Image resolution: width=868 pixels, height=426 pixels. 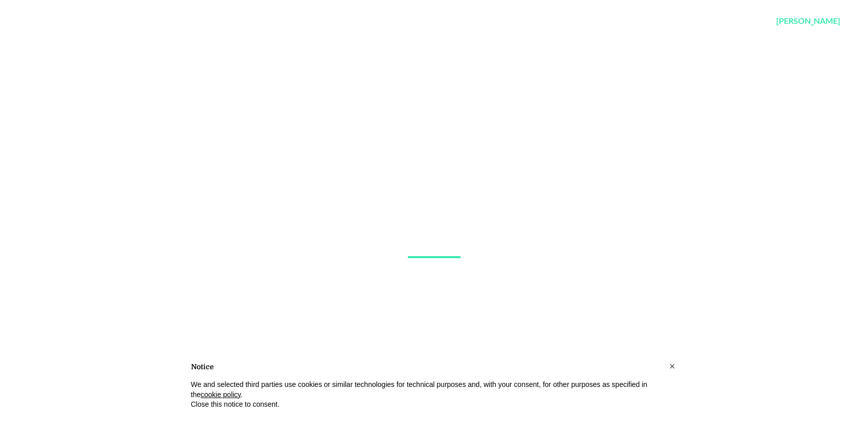 I want to click on p: We and selected third parties use cookies or similar technologies for technical purposes and, wit..., so click(x=426, y=389).